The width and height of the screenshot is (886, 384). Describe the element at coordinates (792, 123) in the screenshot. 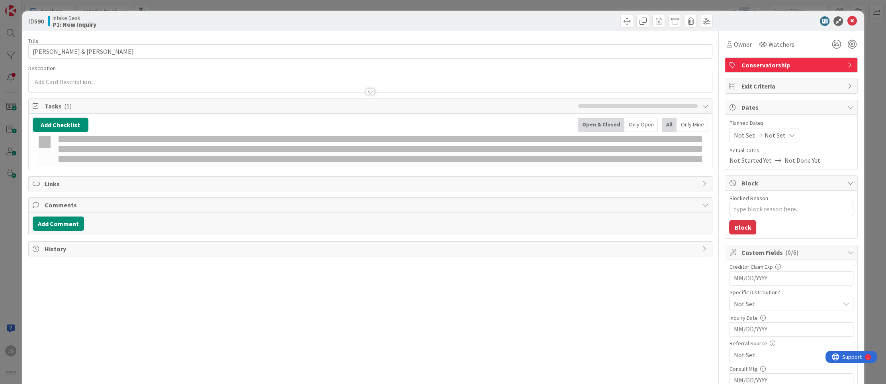

I see `span: Planned Dates` at that location.